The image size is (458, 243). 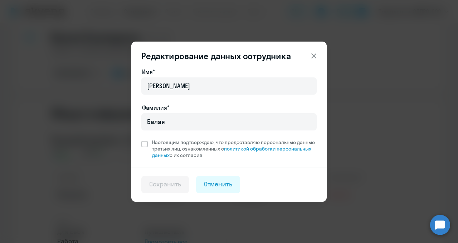 I want to click on label: Фамилия*, so click(x=156, y=107).